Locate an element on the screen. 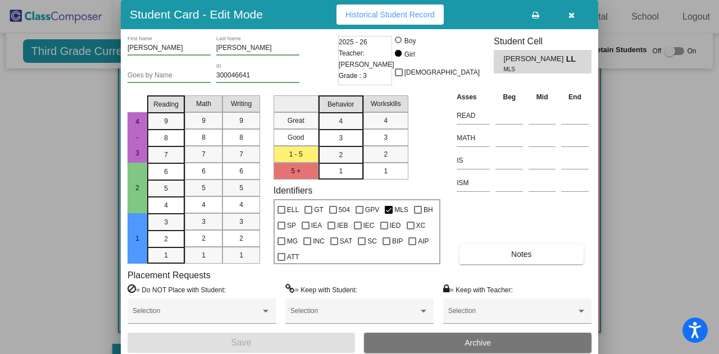 The width and height of the screenshot is (719, 354). span: Reading is located at coordinates (166, 104).